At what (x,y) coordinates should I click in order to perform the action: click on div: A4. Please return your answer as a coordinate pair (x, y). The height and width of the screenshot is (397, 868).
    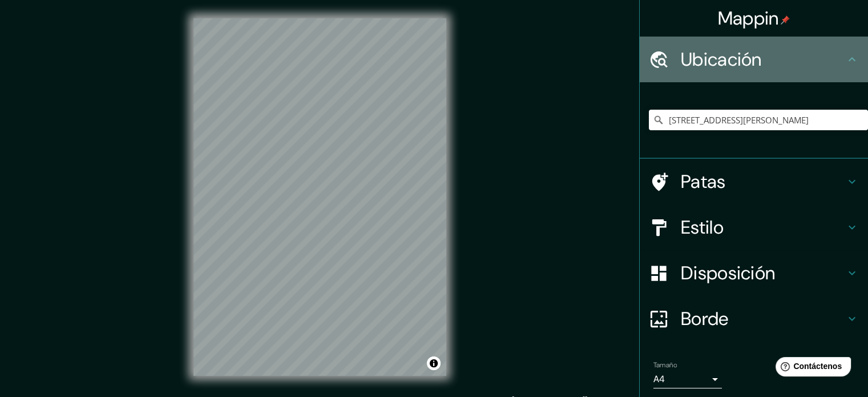
    Looking at the image, I should click on (688, 379).